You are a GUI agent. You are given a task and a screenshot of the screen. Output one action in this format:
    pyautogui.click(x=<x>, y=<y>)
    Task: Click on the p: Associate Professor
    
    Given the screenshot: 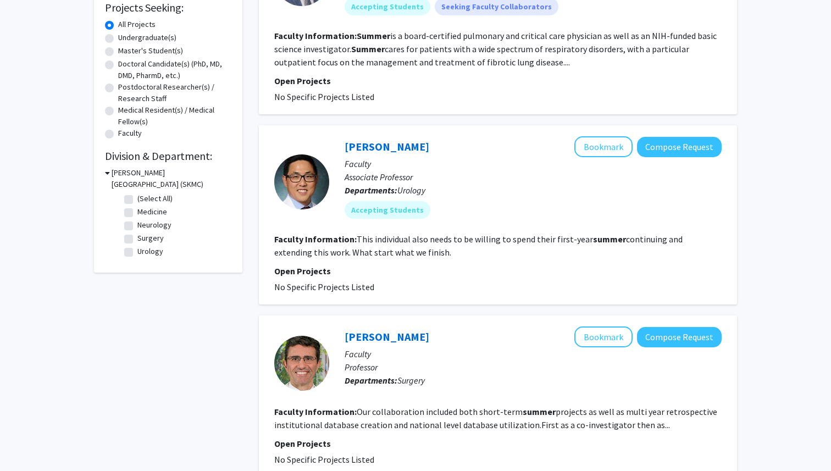 What is the action you would take?
    pyautogui.click(x=533, y=177)
    